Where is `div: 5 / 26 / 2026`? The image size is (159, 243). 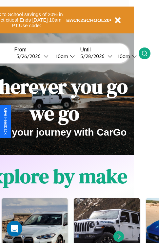 div: 5 / 26 / 2026 is located at coordinates (30, 56).